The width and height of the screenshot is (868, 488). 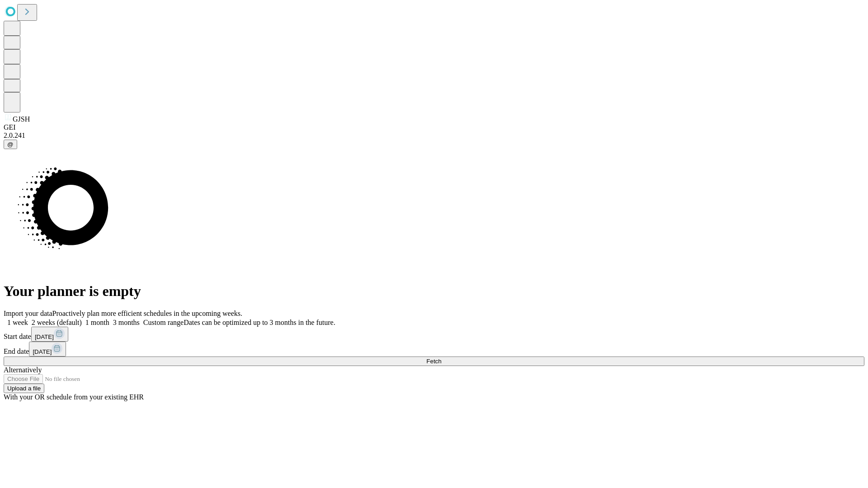 I want to click on span: 1 week, so click(x=18, y=322).